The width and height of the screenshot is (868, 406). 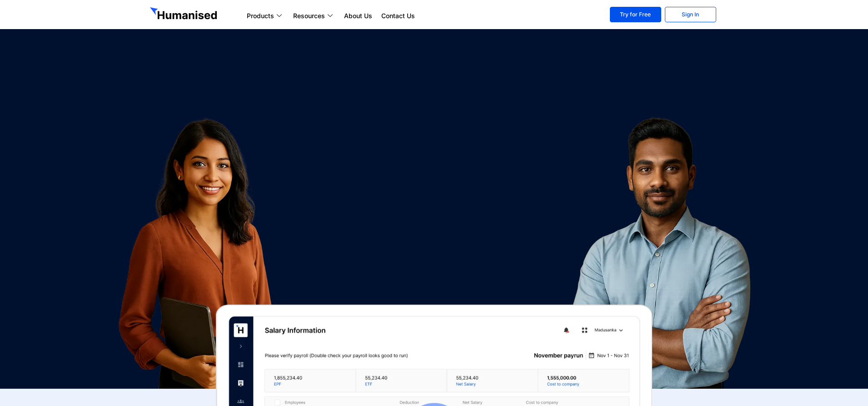 I want to click on a: Sign In, so click(x=690, y=15).